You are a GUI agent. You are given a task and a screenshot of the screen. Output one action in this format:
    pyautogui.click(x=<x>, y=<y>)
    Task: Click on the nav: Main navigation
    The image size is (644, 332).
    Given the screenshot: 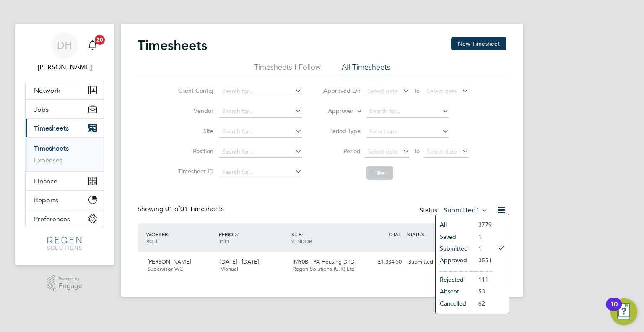 What is the action you would take?
    pyautogui.click(x=65, y=144)
    